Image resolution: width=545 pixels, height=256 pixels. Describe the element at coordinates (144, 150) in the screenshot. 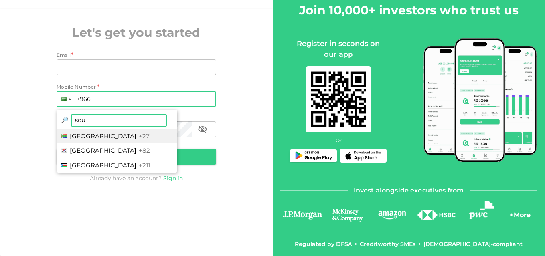

I see `span: +82` at that location.